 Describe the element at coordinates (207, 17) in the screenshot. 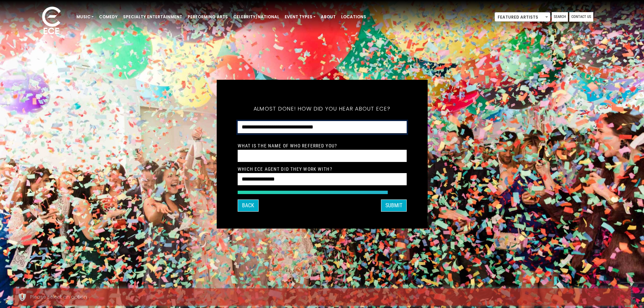

I see `a: Performing Arts` at that location.